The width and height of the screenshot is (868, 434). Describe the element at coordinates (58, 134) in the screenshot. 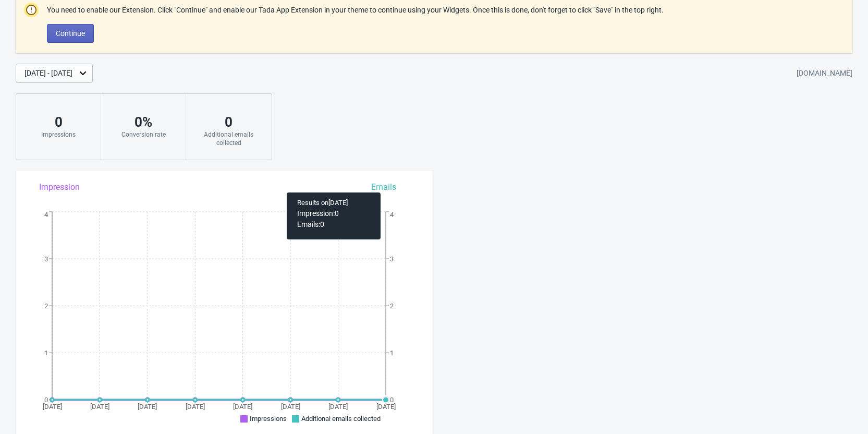

I see `div: Impressions` at that location.